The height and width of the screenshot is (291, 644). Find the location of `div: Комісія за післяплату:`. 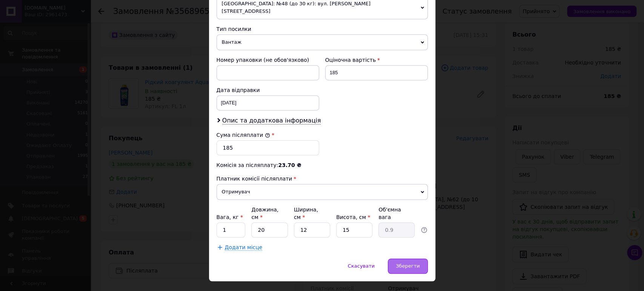

div: Комісія за післяплату: is located at coordinates (322, 165).